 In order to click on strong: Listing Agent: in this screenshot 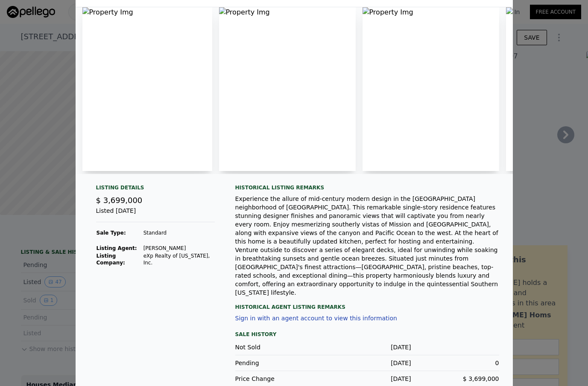, I will do `click(116, 249)`.